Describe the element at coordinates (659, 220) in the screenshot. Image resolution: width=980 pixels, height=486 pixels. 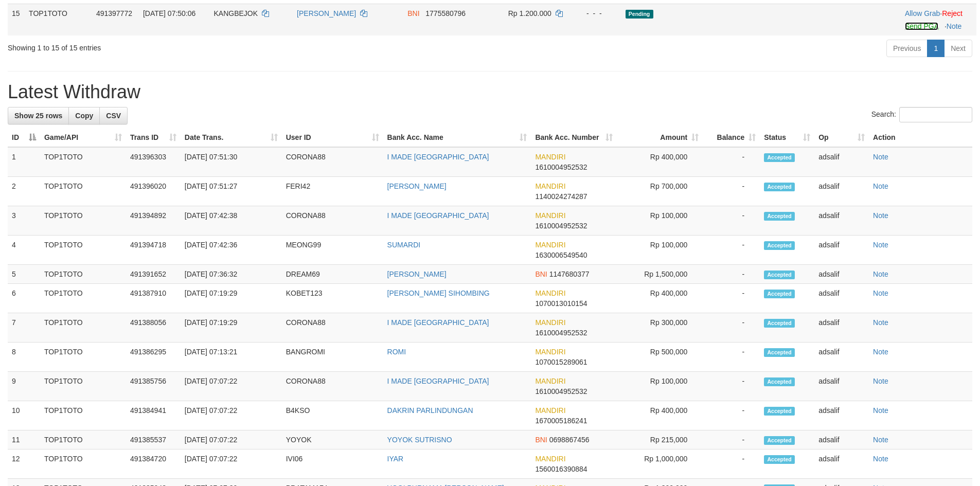
I see `td: Rp 100,000` at that location.